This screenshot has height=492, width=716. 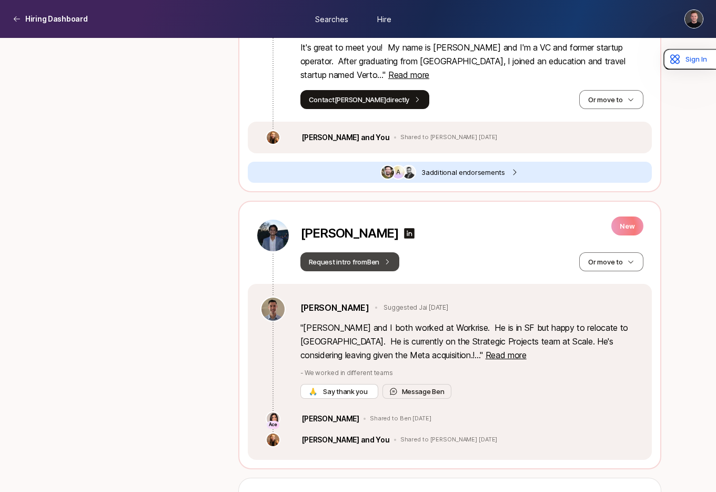 What do you see at coordinates (273, 418) in the screenshot?
I see `img: 71d7b91d_d7cb_43b4_a7ea_a9b2f2cc6e03.jpg` at bounding box center [273, 418].